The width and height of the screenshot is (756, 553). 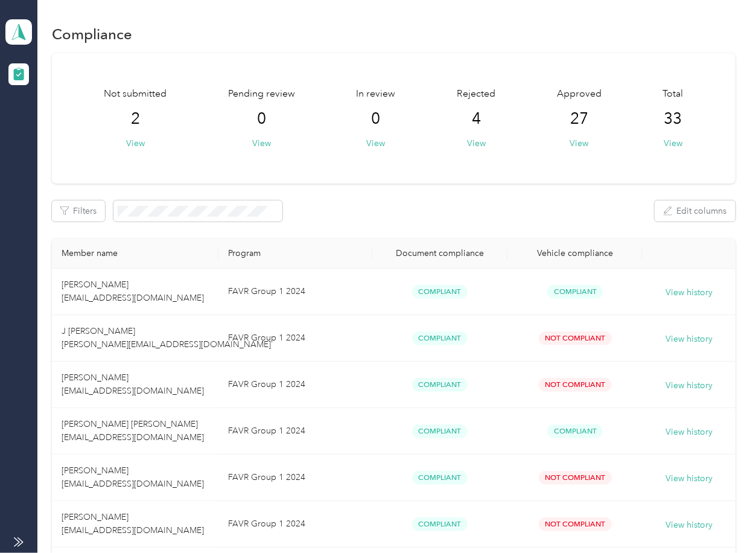 I want to click on button: Edit columns, so click(x=695, y=211).